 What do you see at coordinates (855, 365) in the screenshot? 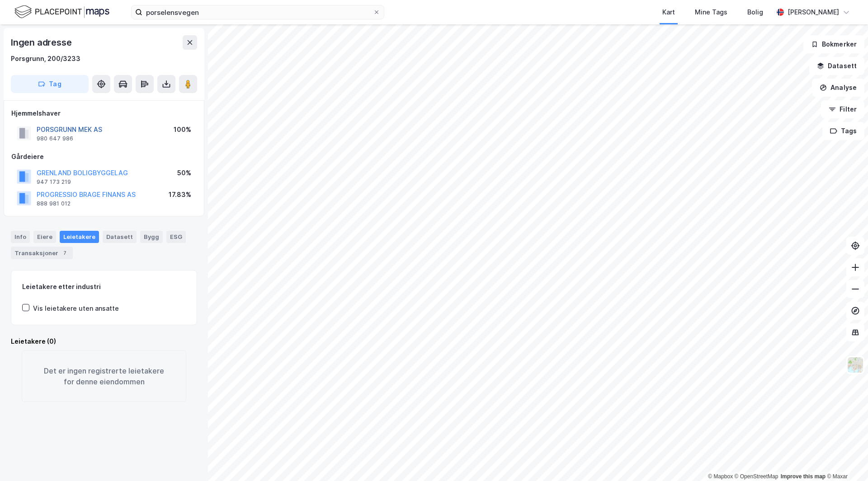
I see `img: Z` at bounding box center [855, 365].